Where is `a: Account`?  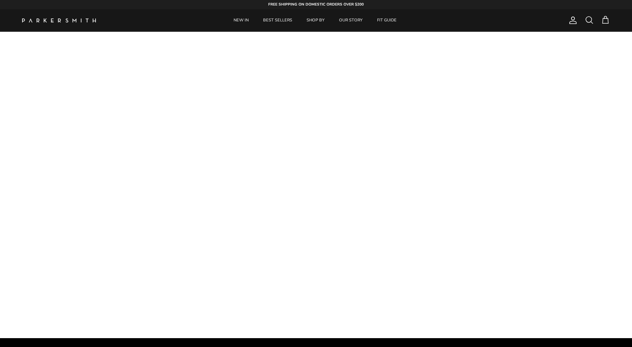
a: Account is located at coordinates (571, 20).